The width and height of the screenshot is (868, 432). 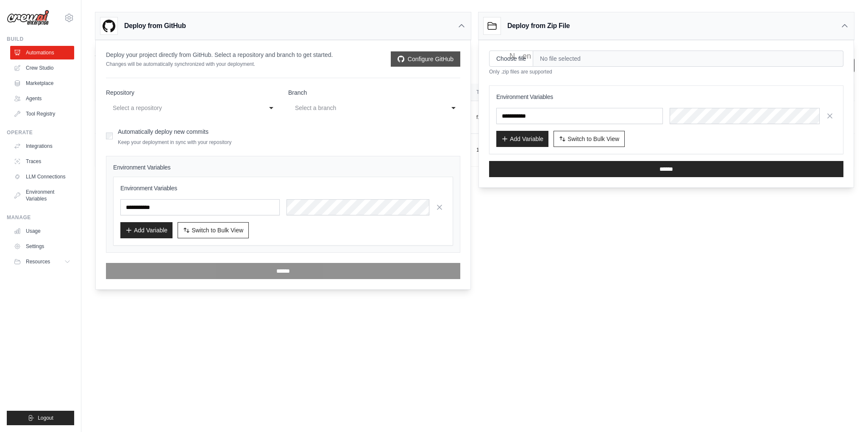 What do you see at coordinates (189, 63) in the screenshot?
I see `p: Manage and monitor your active crew automations from this dashboard.` at bounding box center [189, 63].